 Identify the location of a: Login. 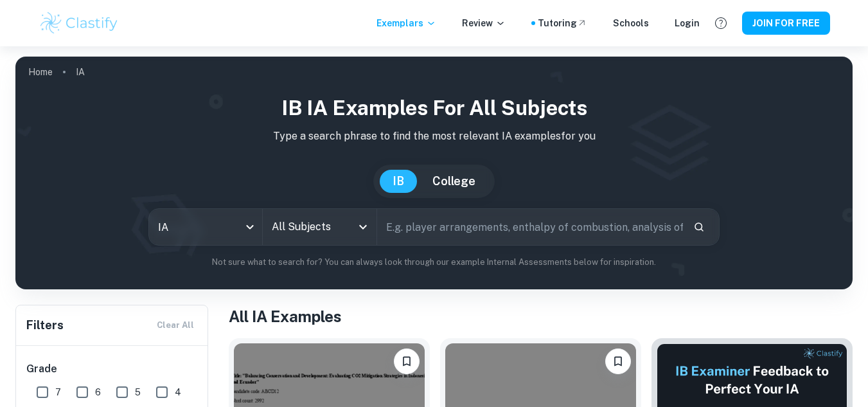
(687, 23).